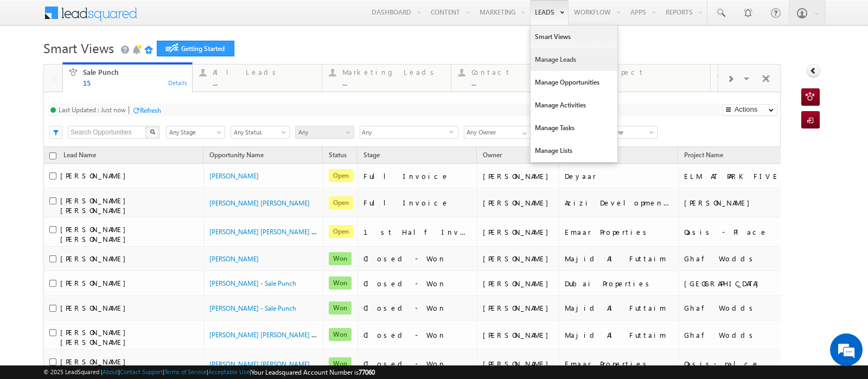 Image resolution: width=868 pixels, height=379 pixels. What do you see at coordinates (619, 176) in the screenshot?
I see `div: Deyaar` at bounding box center [619, 176].